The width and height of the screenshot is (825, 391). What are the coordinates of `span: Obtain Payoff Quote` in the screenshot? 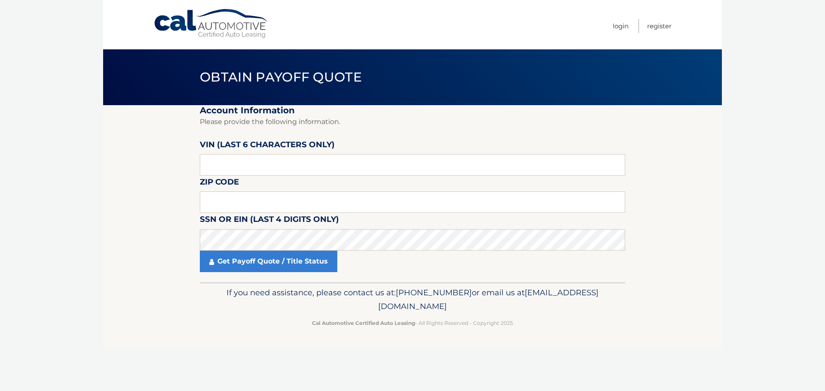 It's located at (280, 77).